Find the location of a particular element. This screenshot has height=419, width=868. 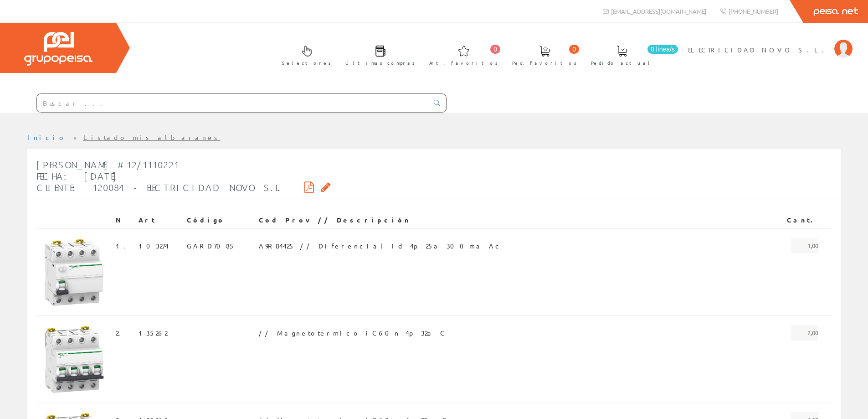

span: Pedido actual is located at coordinates (622, 63).